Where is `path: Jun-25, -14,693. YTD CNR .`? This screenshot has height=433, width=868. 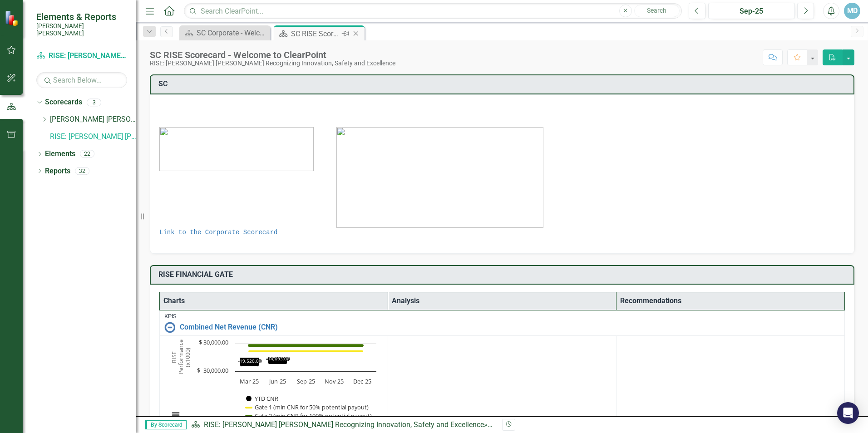 path: Jun-25, -14,693. YTD CNR . is located at coordinates (278, 361).